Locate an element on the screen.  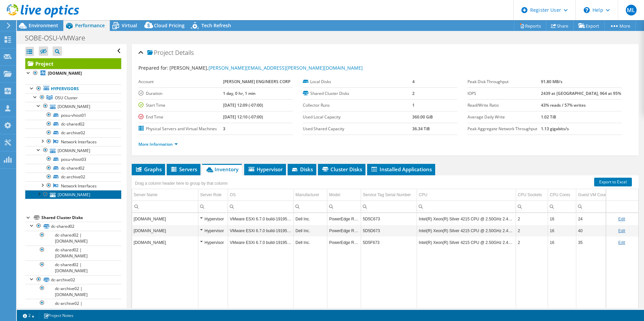
label: Prepared for: is located at coordinates (153, 68).